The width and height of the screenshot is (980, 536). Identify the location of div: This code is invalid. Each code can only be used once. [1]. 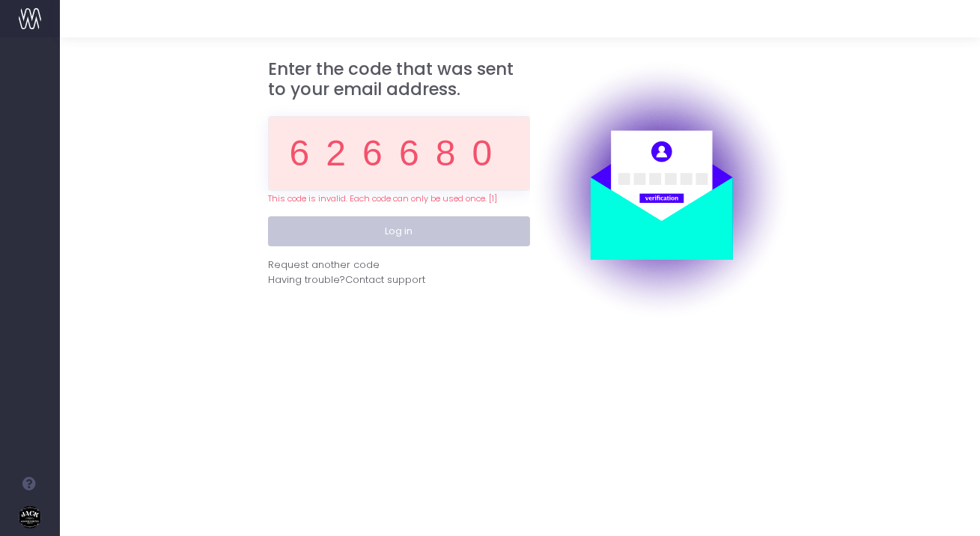
(399, 199).